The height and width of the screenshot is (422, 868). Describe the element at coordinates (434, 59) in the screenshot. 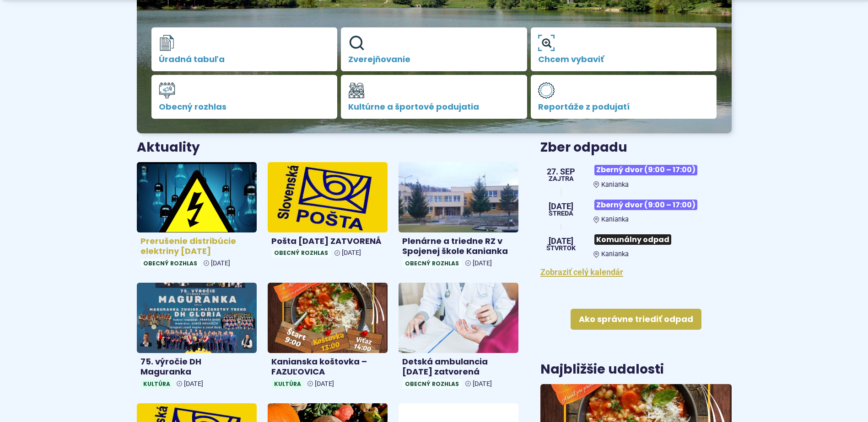

I see `span: Zverejňovanie` at that location.